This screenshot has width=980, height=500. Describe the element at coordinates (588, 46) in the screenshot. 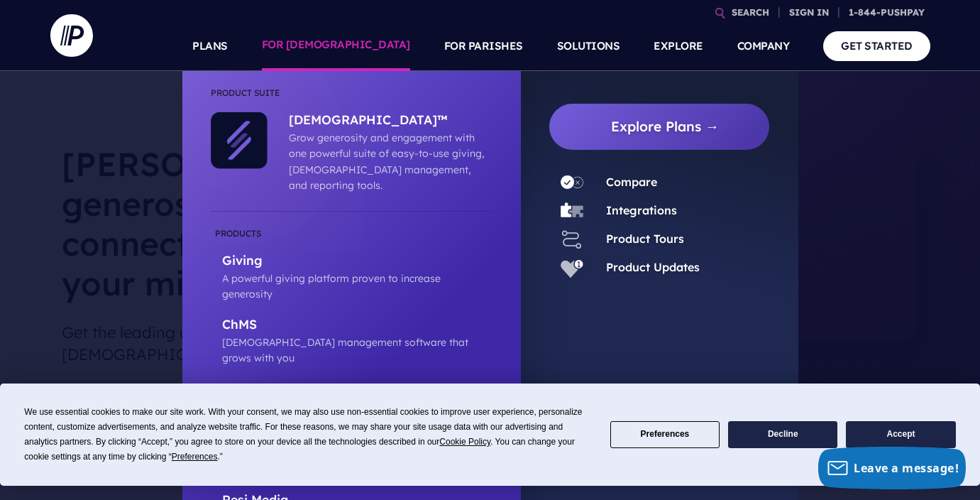

I see `a: SOLUTIONS` at that location.